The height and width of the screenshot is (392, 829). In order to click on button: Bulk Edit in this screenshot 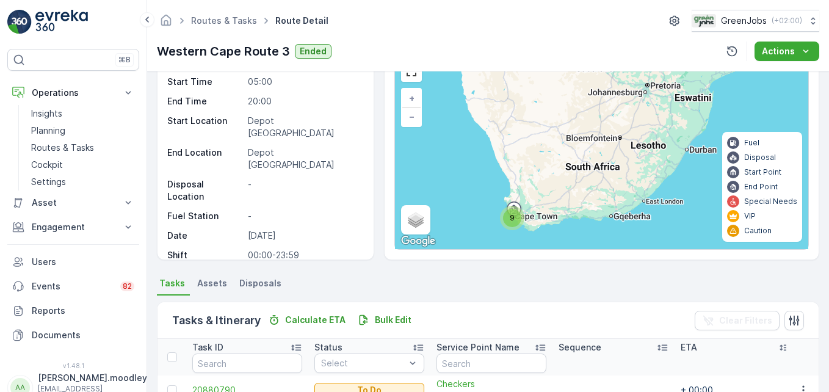, I will do `click(384, 320)`.